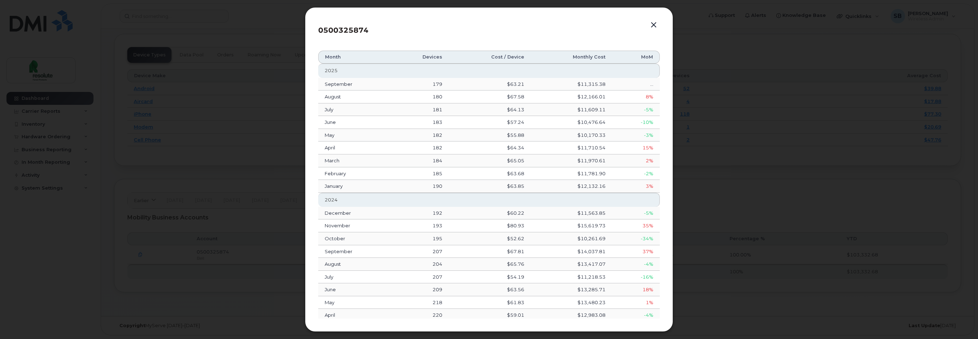 This screenshot has height=339, width=978. Describe the element at coordinates (636, 277) in the screenshot. I see `div: -16%` at that location.